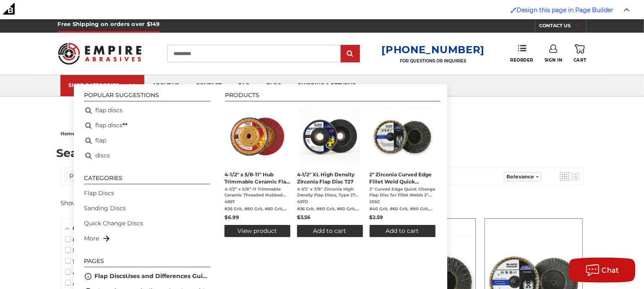 Image resolution: width=644 pixels, height=289 pixels. What do you see at coordinates (147, 111) in the screenshot?
I see `li: flap discs` at bounding box center [147, 111].